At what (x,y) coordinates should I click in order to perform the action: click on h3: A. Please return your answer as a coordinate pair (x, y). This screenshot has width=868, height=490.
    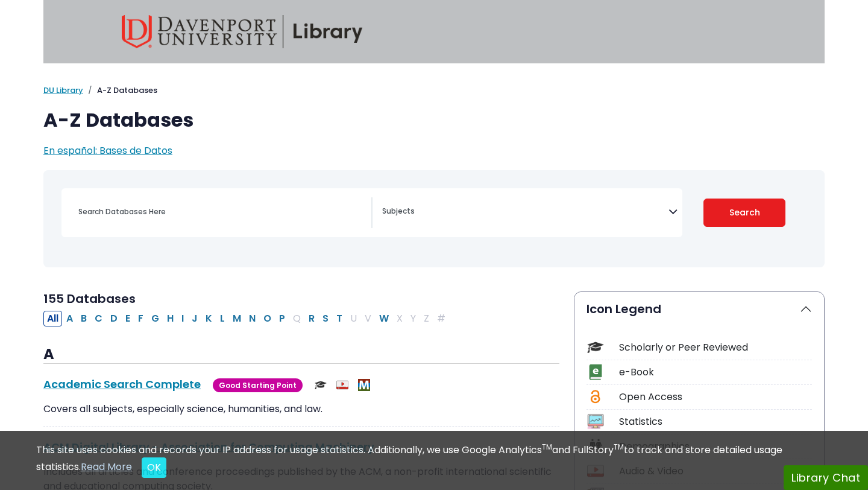
    Looking at the image, I should click on (302, 354).